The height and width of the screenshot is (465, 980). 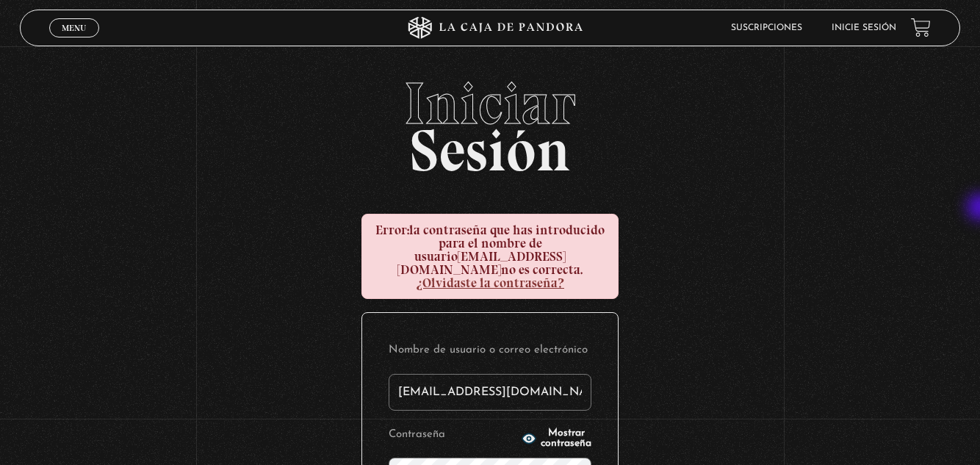 What do you see at coordinates (767, 28) in the screenshot?
I see `a: Suscripciones` at bounding box center [767, 28].